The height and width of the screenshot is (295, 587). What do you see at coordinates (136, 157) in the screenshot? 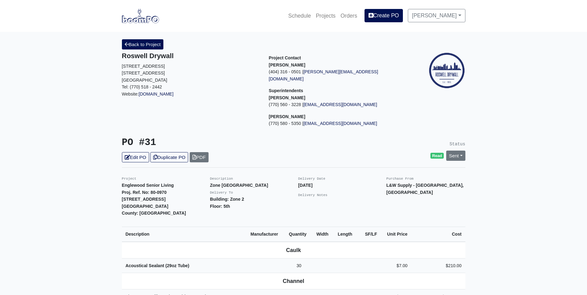
I see `a: Edit PO` at bounding box center [136, 157].